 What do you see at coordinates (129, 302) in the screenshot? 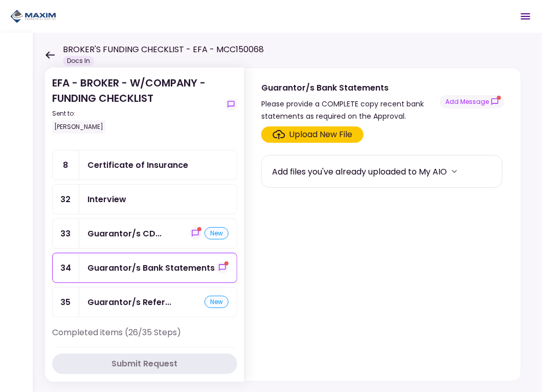
I see `div: Guarantor/s References` at bounding box center [129, 302].